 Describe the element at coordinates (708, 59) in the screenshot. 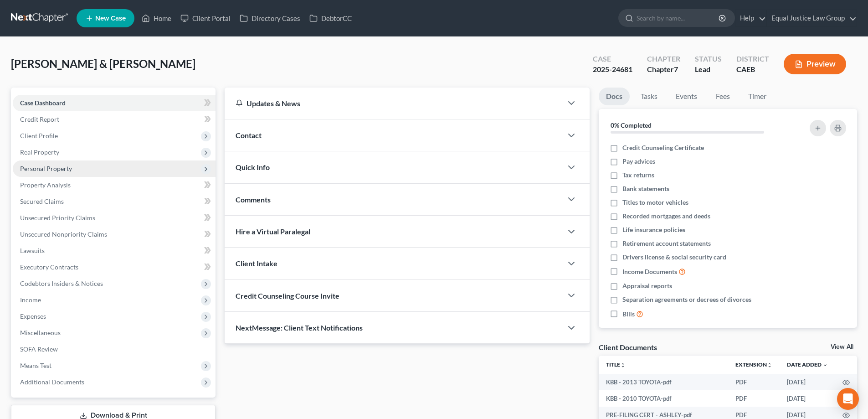

I see `div: Status` at that location.